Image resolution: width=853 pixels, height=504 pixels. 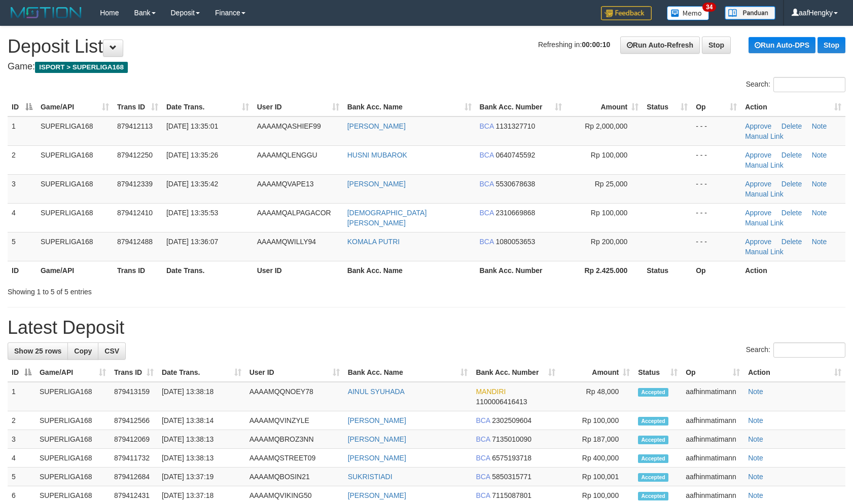 What do you see at coordinates (83, 351) in the screenshot?
I see `span: Copy` at bounding box center [83, 351].